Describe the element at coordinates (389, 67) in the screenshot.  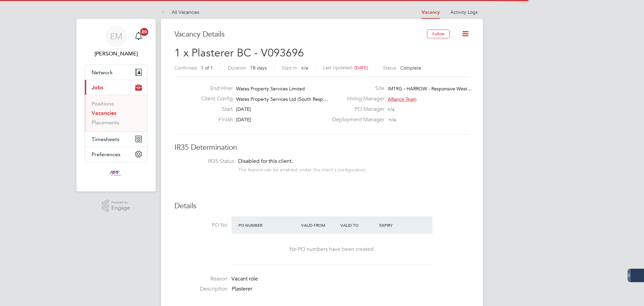
I see `label: Status` at that location.